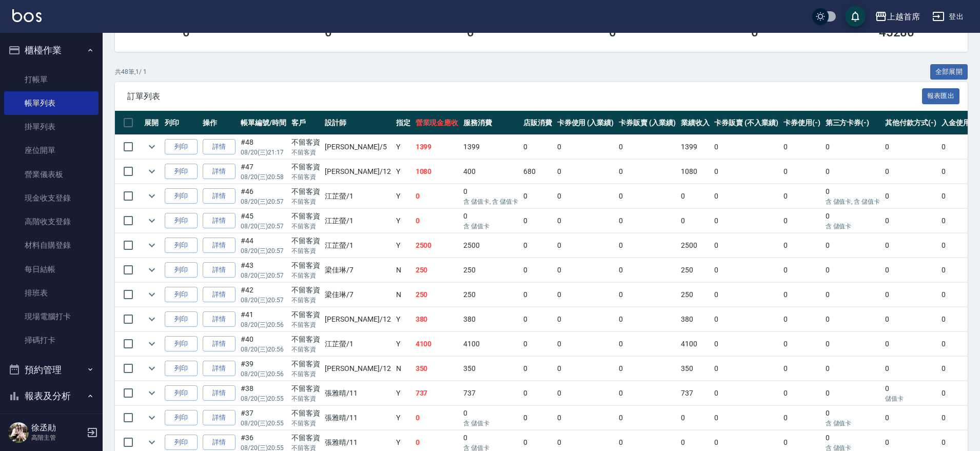 Image resolution: width=980 pixels, height=451 pixels. I want to click on a: 打帳單, so click(51, 80).